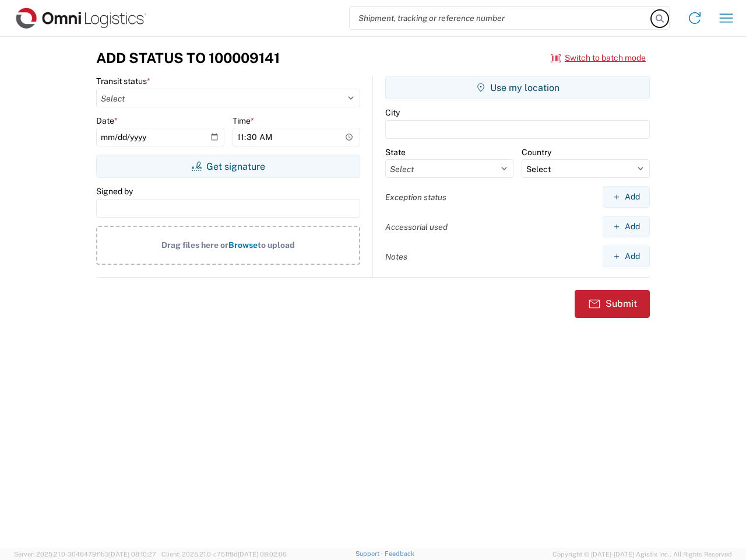  Describe the element at coordinates (395, 152) in the screenshot. I see `label: State` at that location.